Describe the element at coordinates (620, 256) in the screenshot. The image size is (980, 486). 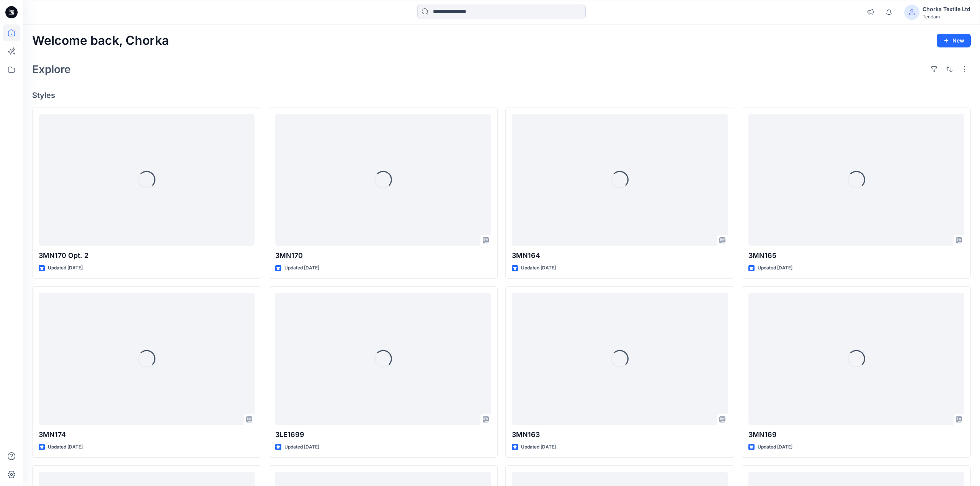
I see `p: 3MN164` at that location.